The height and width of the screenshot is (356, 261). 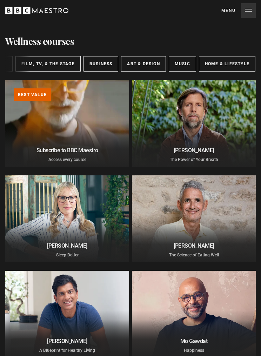 I want to click on p: Sleep Better, so click(x=67, y=255).